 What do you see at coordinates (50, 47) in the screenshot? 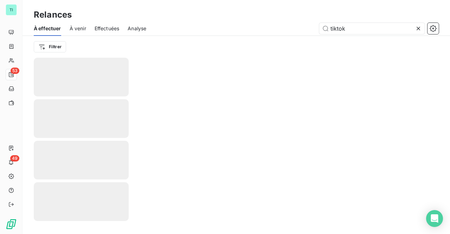
I see `button: Filtrer` at bounding box center [50, 47].